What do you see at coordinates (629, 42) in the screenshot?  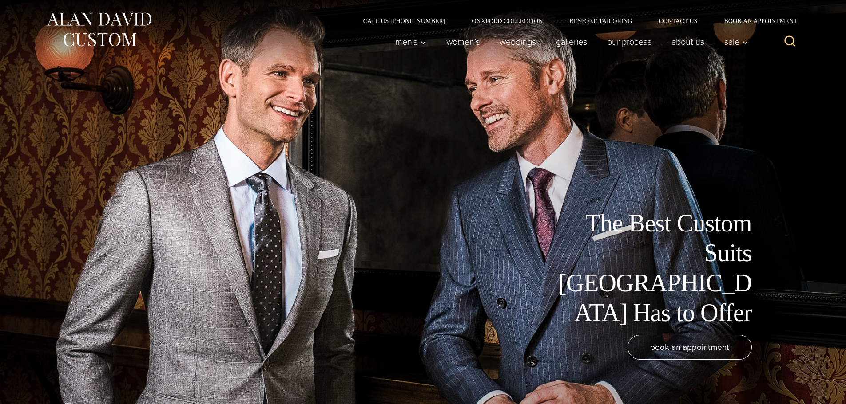 I see `a: Our Process` at bounding box center [629, 42].